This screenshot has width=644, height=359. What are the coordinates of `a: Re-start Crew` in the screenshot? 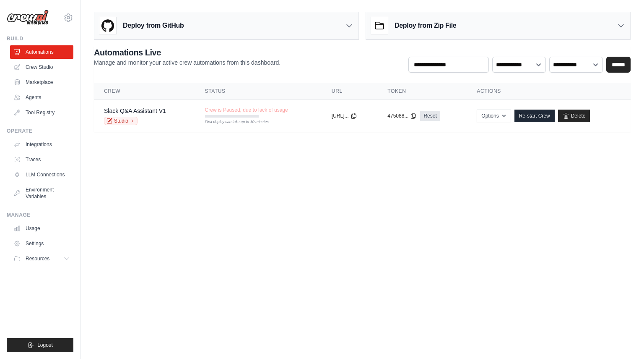 It's located at (534, 116).